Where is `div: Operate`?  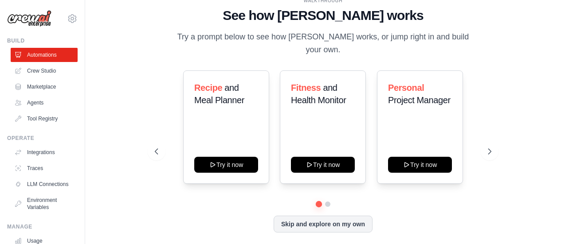
div: Operate is located at coordinates (42, 138).